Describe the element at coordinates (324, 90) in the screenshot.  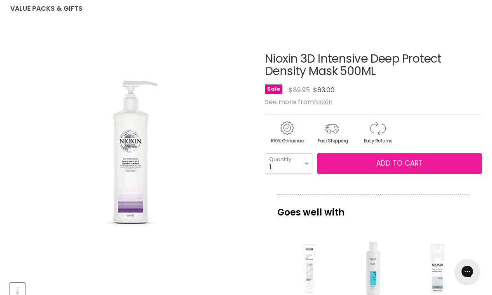
I see `span: $63.00` at that location.